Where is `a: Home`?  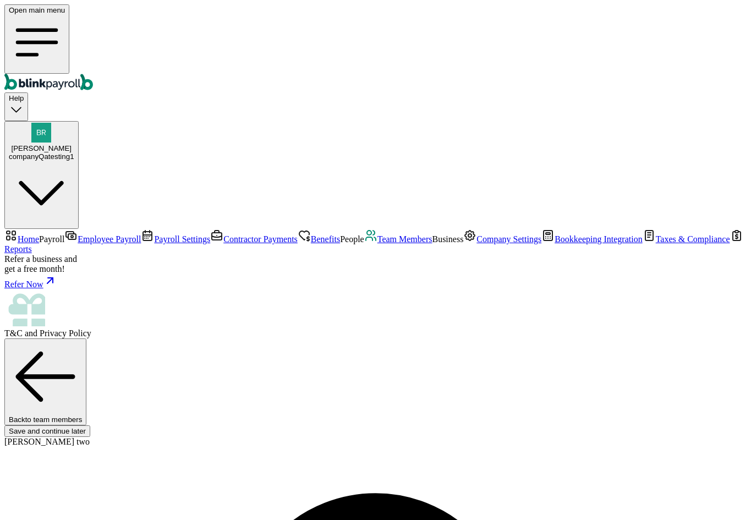
a: Home is located at coordinates (21, 239).